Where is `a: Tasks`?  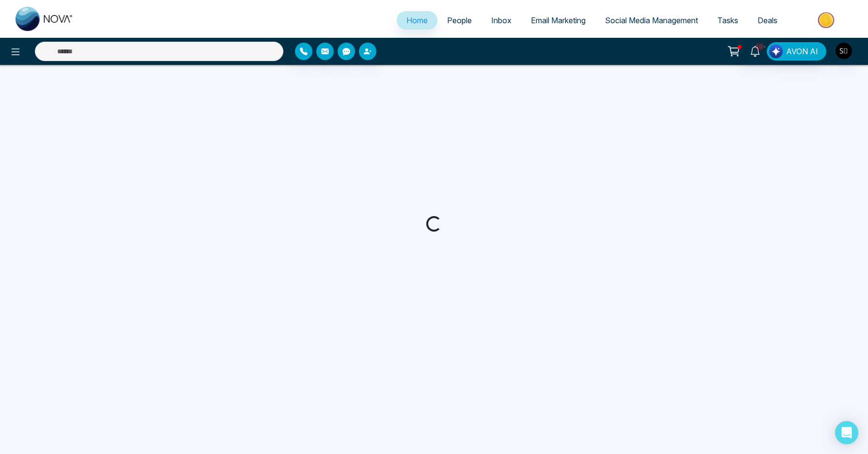 a: Tasks is located at coordinates (727, 20).